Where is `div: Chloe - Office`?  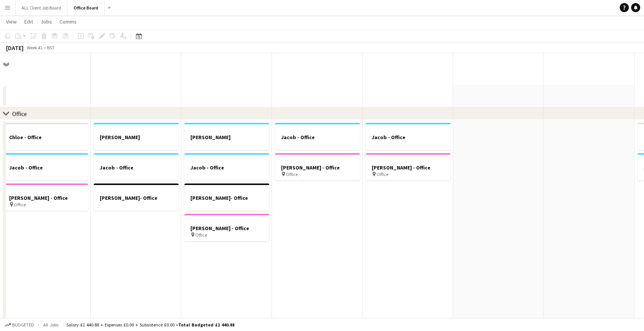
div: Chloe - Office is located at coordinates (45, 137).